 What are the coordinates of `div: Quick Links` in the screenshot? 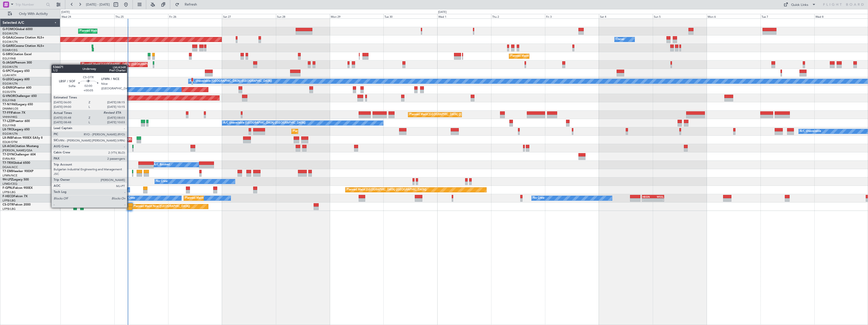 It's located at (800, 5).